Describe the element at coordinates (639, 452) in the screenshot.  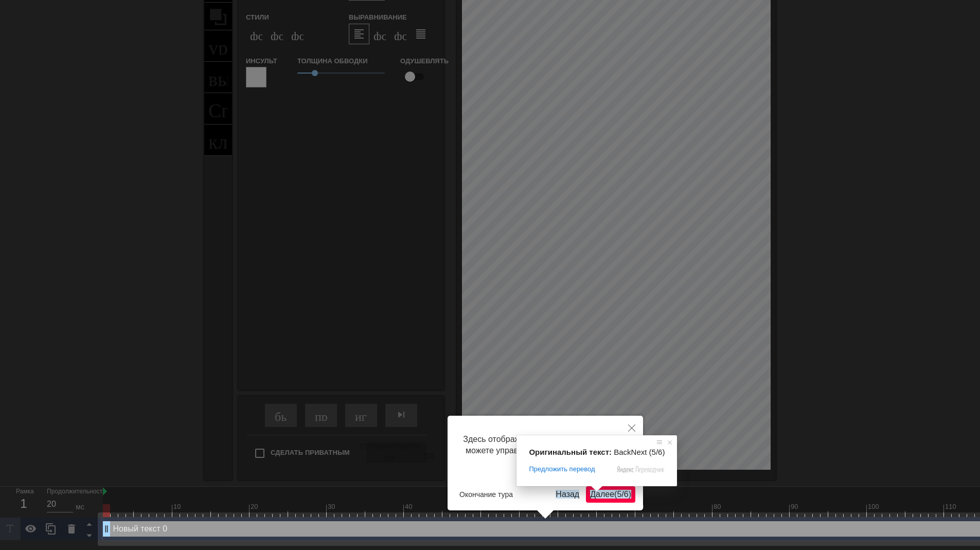
I see `span: BackNext (5/6)` at that location.